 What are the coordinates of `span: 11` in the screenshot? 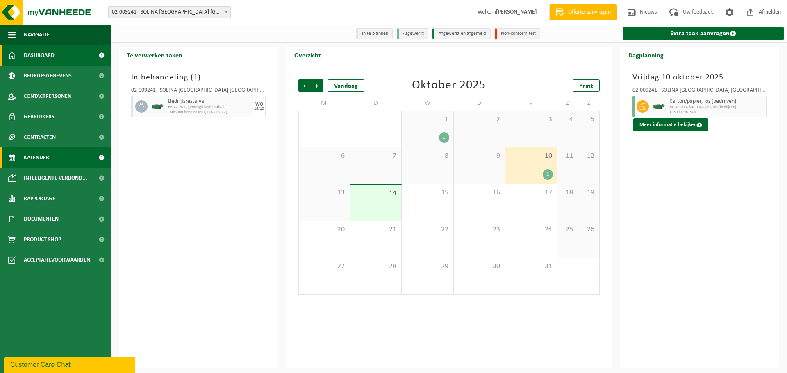 It's located at (568, 156).